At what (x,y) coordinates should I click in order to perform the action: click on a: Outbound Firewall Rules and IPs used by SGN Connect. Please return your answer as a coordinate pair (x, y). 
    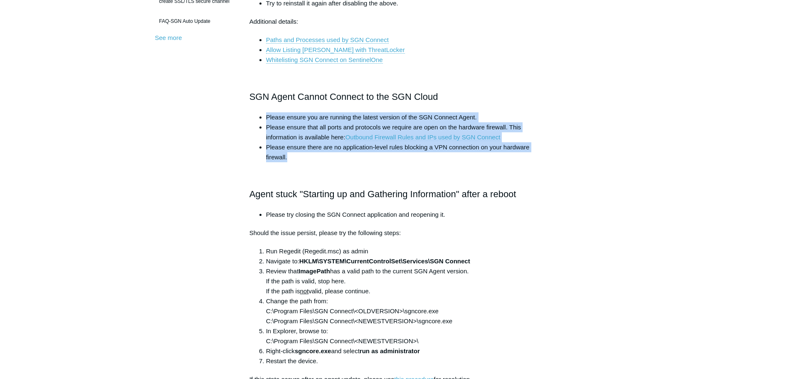
    Looking at the image, I should click on (423, 137).